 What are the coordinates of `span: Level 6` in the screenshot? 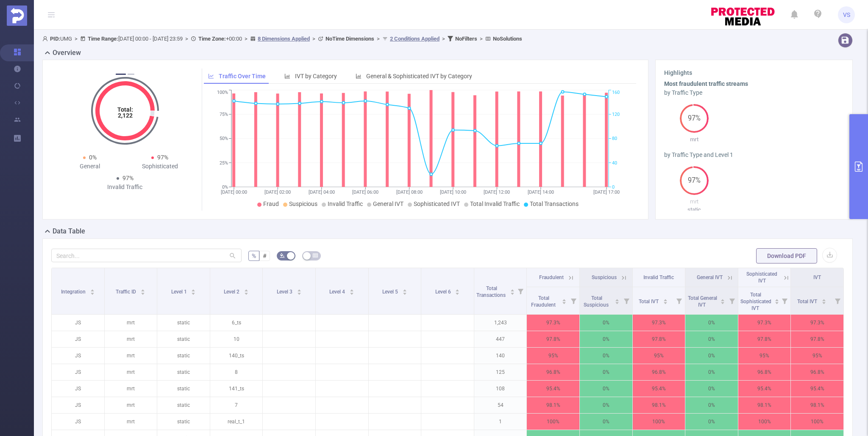 It's located at (443, 292).